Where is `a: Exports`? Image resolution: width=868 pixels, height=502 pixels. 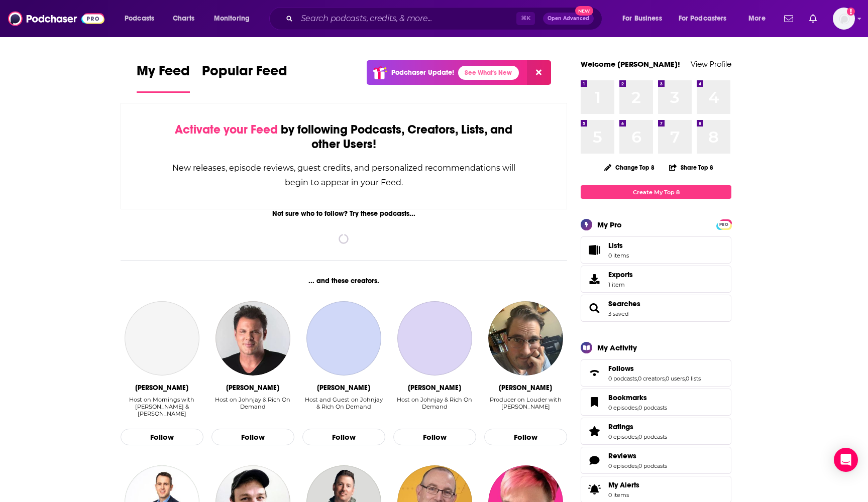
a: Exports is located at coordinates (656, 279).